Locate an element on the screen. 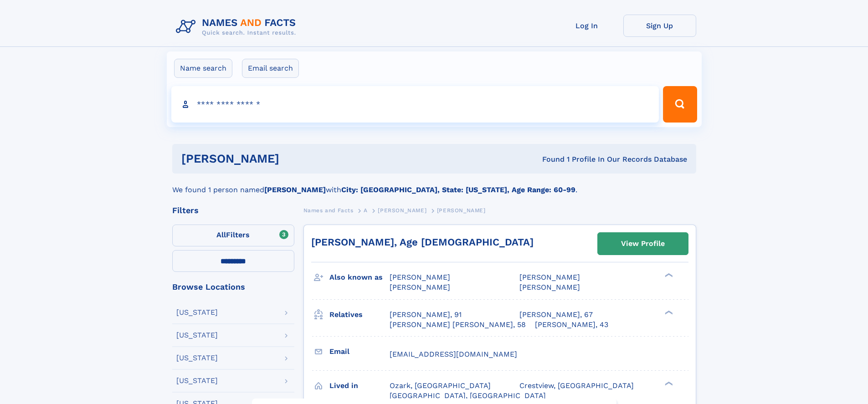 The height and width of the screenshot is (404, 868). img: Logo Names and Facts is located at coordinates (238, 27).